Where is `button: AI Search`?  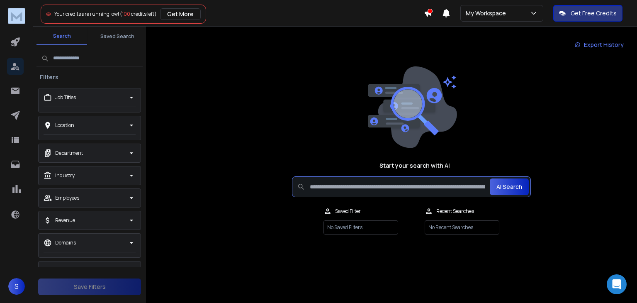
button: AI Search is located at coordinates (509, 187).